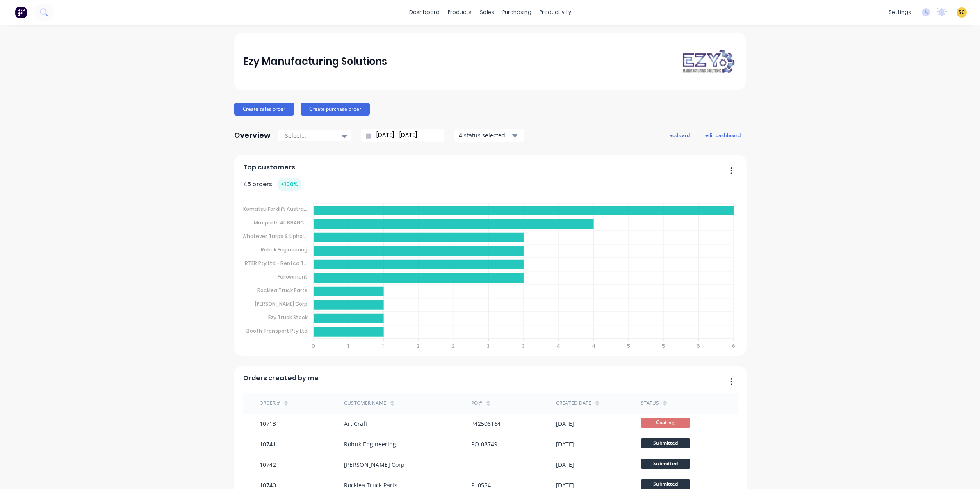 The height and width of the screenshot is (489, 980). What do you see at coordinates (275, 236) in the screenshot?
I see `tspan: Whatever Tarps & Uphol...` at bounding box center [275, 236].